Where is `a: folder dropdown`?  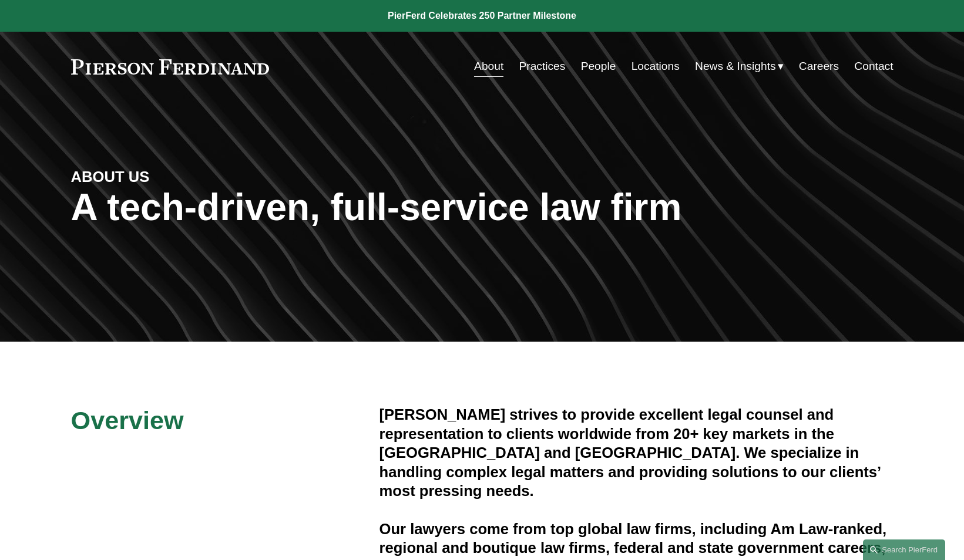 a: folder dropdown is located at coordinates (739, 66).